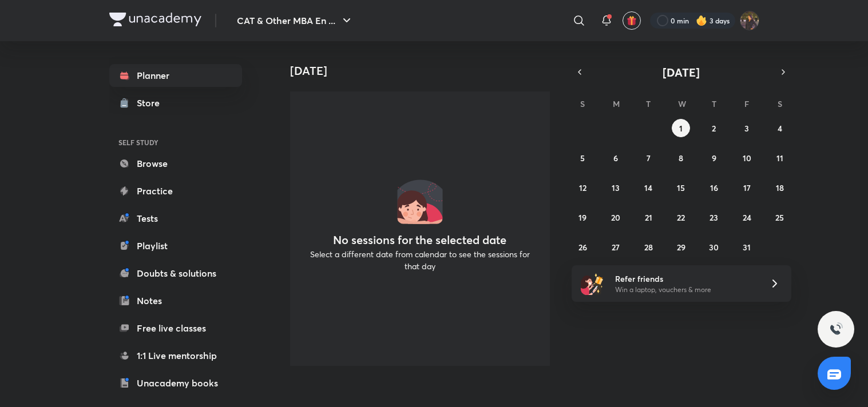  Describe the element at coordinates (155, 19) in the screenshot. I see `img: Company Logo` at that location.